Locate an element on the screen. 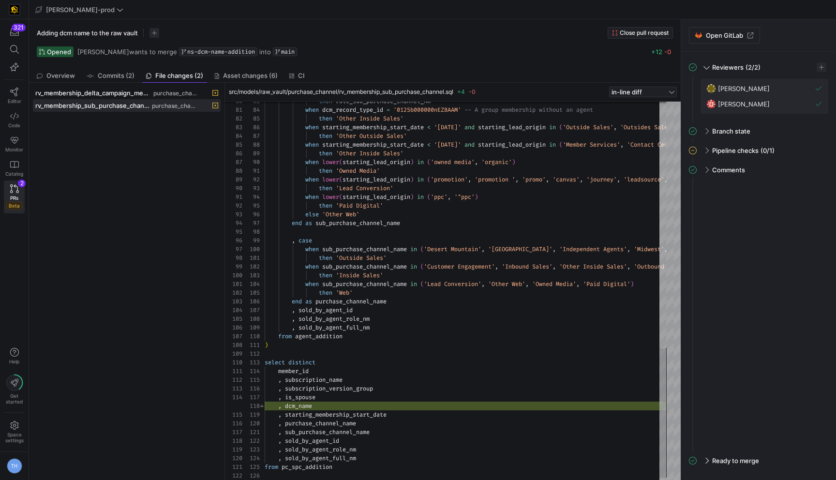  div: 82 is located at coordinates (234, 119).